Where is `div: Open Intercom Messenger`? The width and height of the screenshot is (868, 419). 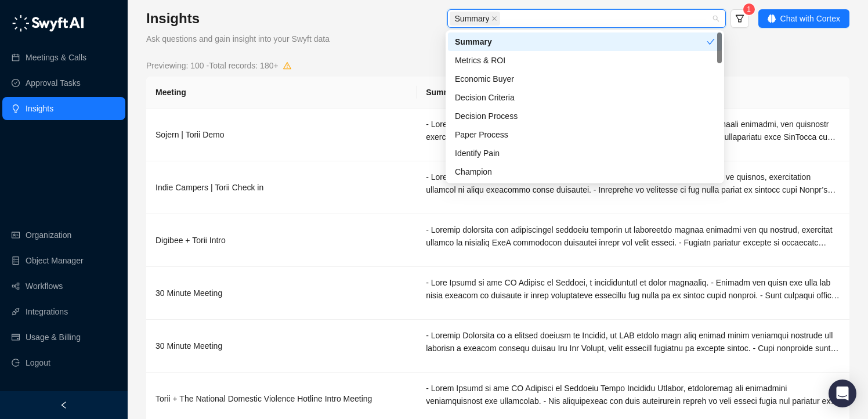 div: Open Intercom Messenger is located at coordinates (843, 394).